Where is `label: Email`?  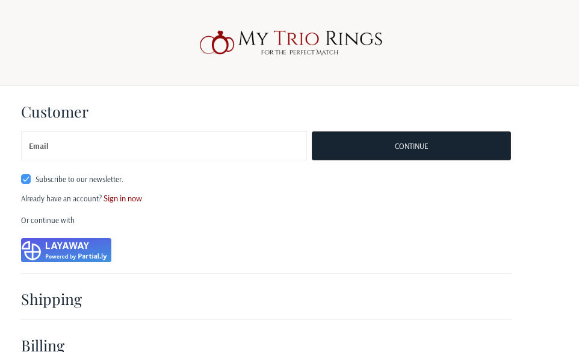
label: Email is located at coordinates (39, 146).